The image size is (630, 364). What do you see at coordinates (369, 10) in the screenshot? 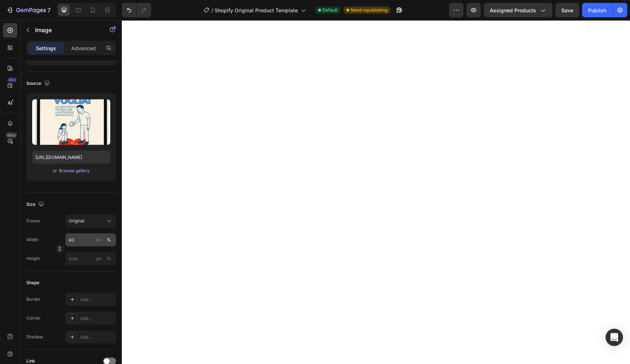
I see `span: Need republishing` at bounding box center [369, 10].